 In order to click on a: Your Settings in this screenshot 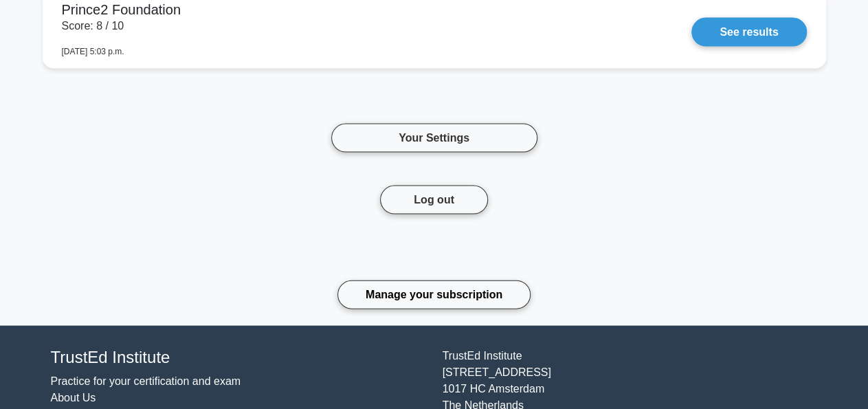, I will do `click(434, 138)`.